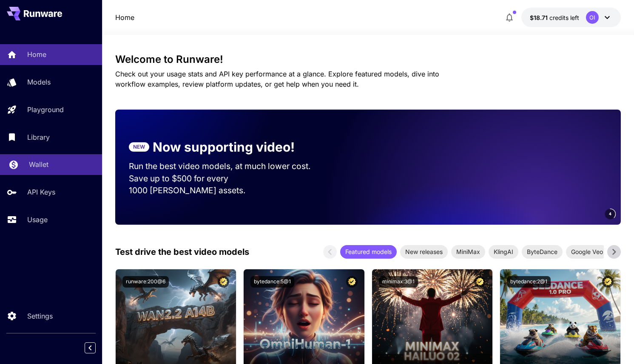 This screenshot has width=634, height=364. Describe the element at coordinates (46, 110) in the screenshot. I see `p: Playground` at that location.